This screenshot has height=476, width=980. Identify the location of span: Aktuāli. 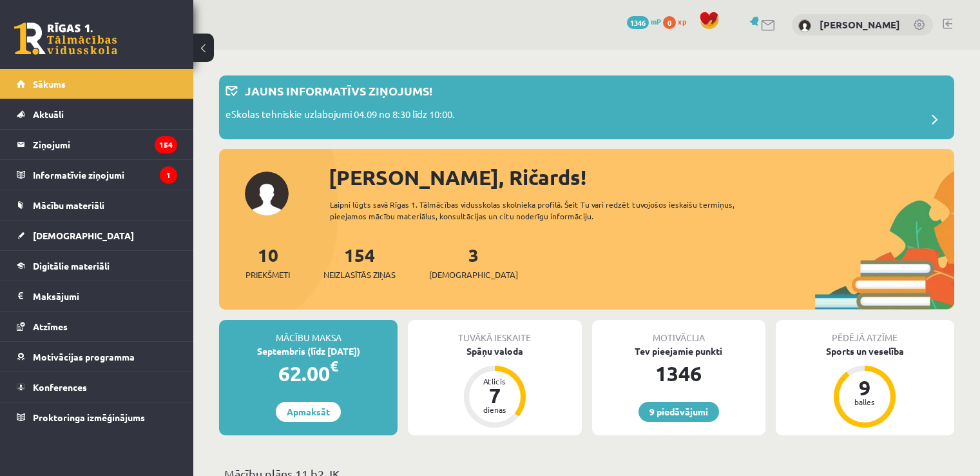
(48, 114).